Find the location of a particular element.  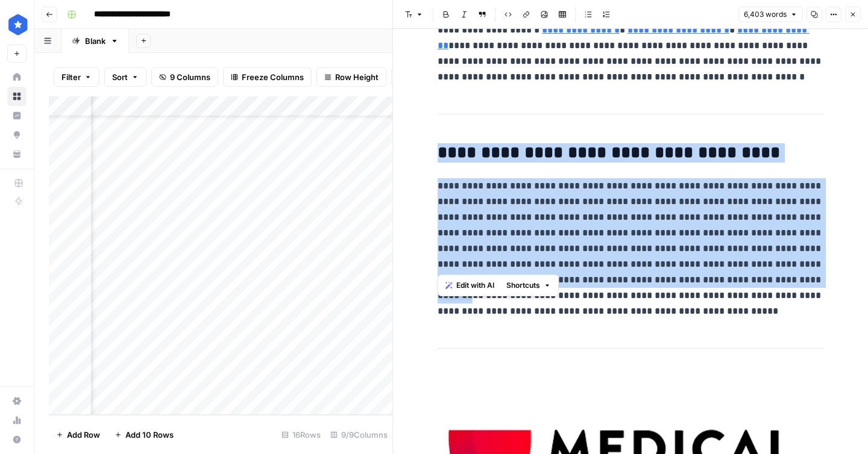

a: Opportunities is located at coordinates (17, 135).